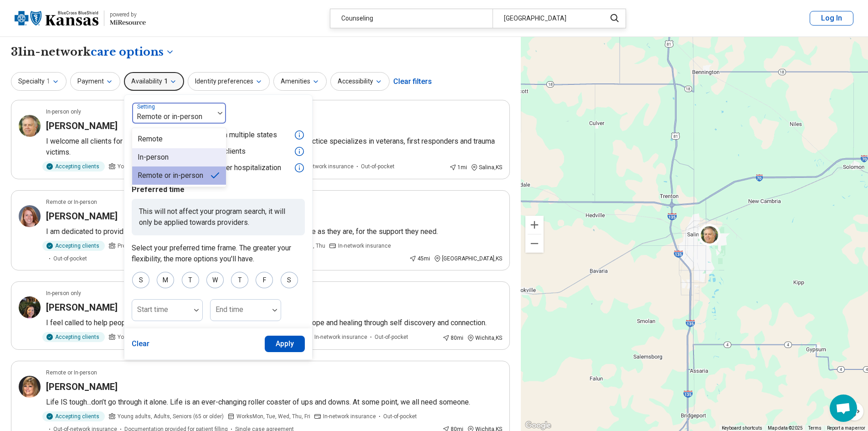 The width and height of the screenshot is (868, 431). Describe the element at coordinates (218, 190) in the screenshot. I see `p: Preferred time` at that location.